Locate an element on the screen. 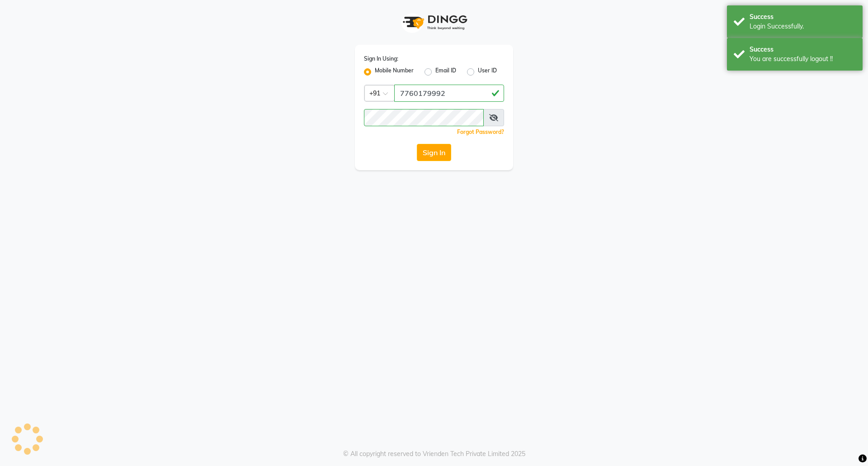  label: Sign In Using: is located at coordinates (381, 58).